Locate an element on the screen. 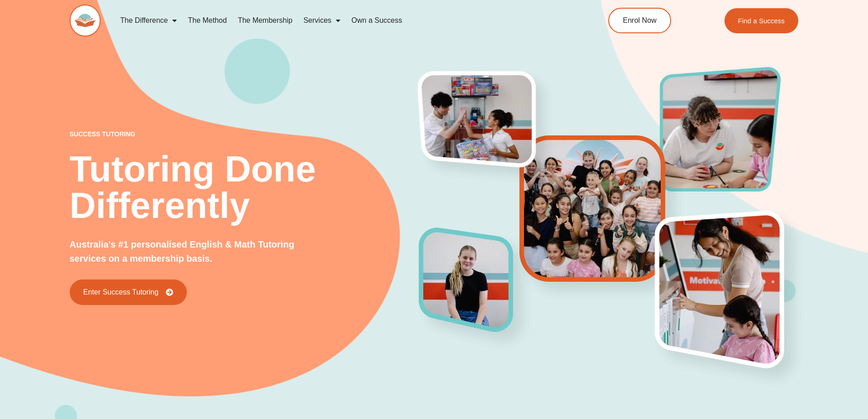 This screenshot has height=419, width=868. a: The Method is located at coordinates (207, 20).